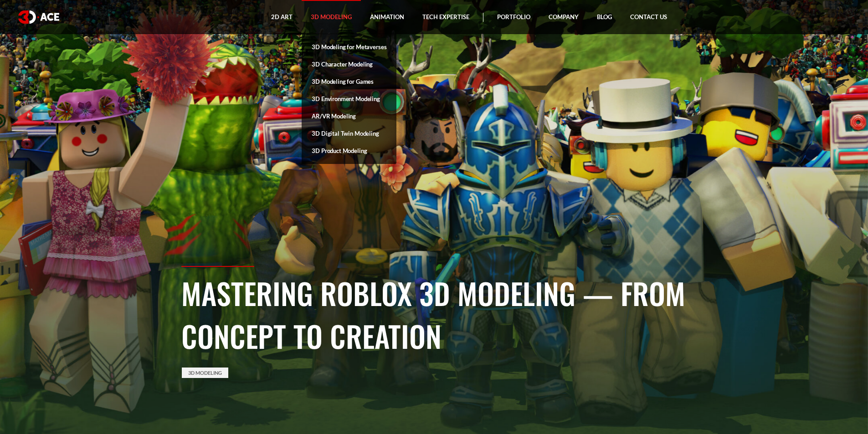 This screenshot has height=434, width=868. What do you see at coordinates (349, 99) in the screenshot?
I see `a: 3D Environment Modeling` at bounding box center [349, 99].